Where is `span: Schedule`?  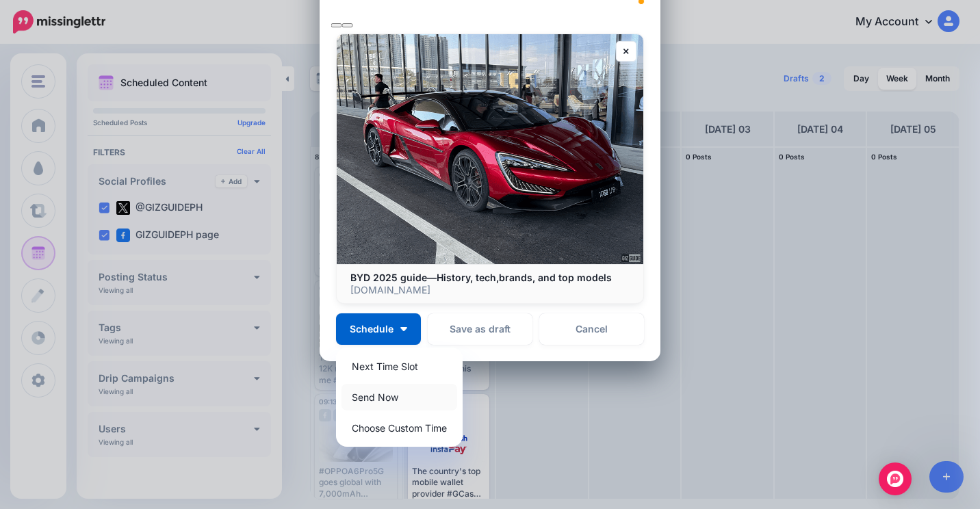 span: Schedule is located at coordinates (372, 329).